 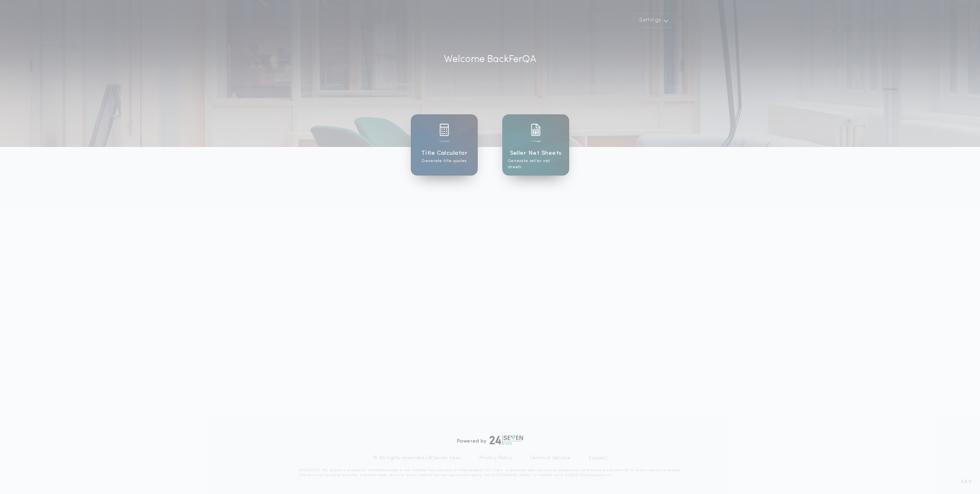 I want to click on p: Generate seller net sheets, so click(x=536, y=164).